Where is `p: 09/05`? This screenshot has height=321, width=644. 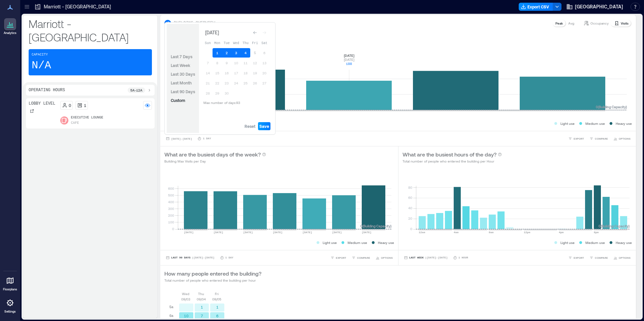 p: 09/05 is located at coordinates (216, 299).